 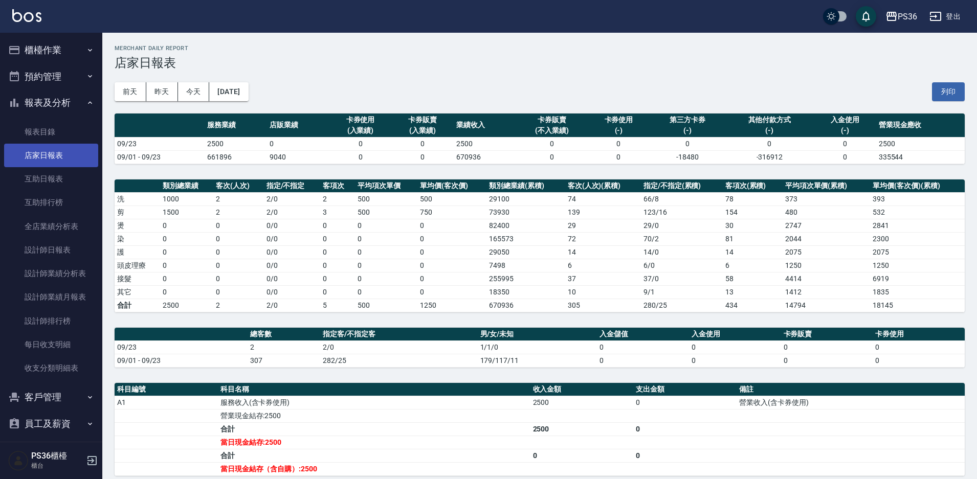 What do you see at coordinates (51, 297) in the screenshot?
I see `a: 設計師業績月報表` at bounding box center [51, 297].